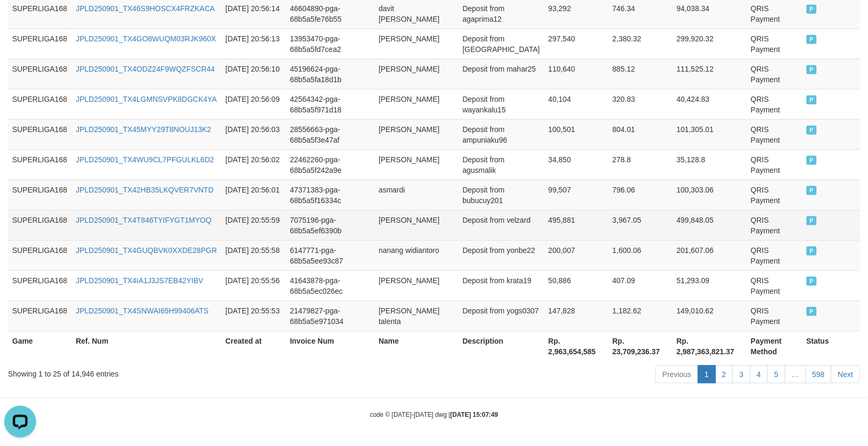 This screenshot has height=446, width=868. I want to click on td: asmardi, so click(416, 194).